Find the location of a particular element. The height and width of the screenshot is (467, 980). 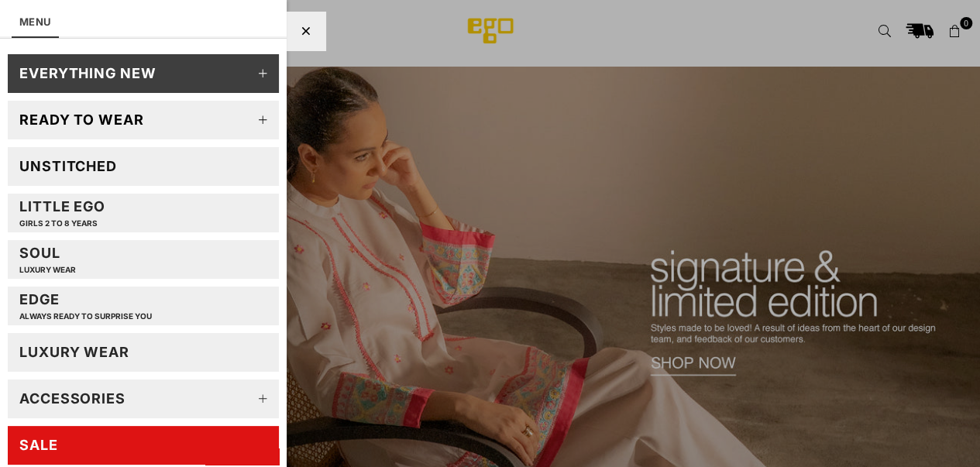

div: Accessories is located at coordinates (72, 398).